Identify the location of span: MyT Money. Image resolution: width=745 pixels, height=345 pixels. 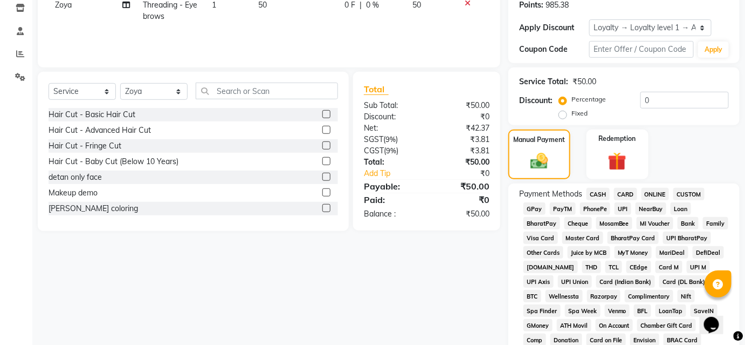
(634, 252).